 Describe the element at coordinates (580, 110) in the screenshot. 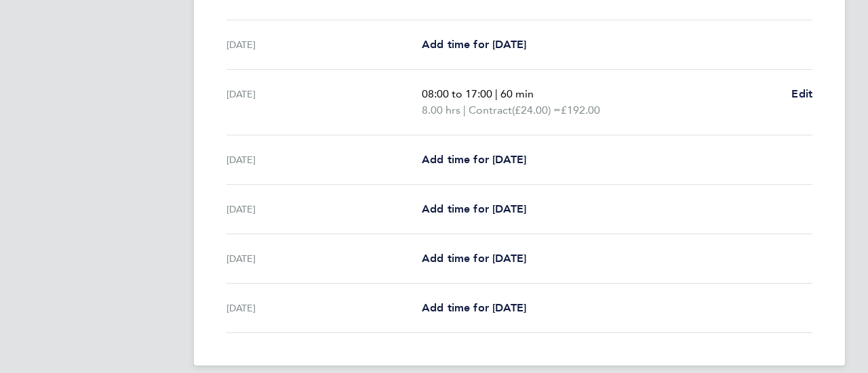

I see `span: £192.00` at that location.